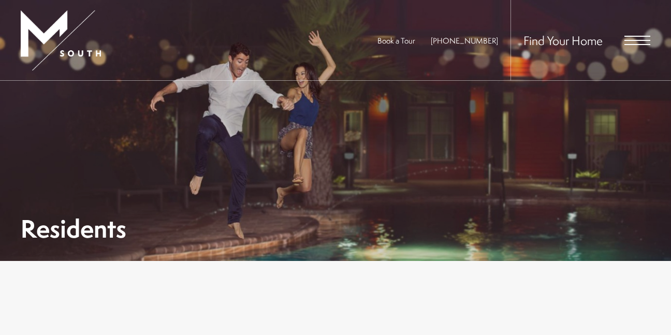  What do you see at coordinates (61, 40) in the screenshot?
I see `img: MSouth` at bounding box center [61, 40].